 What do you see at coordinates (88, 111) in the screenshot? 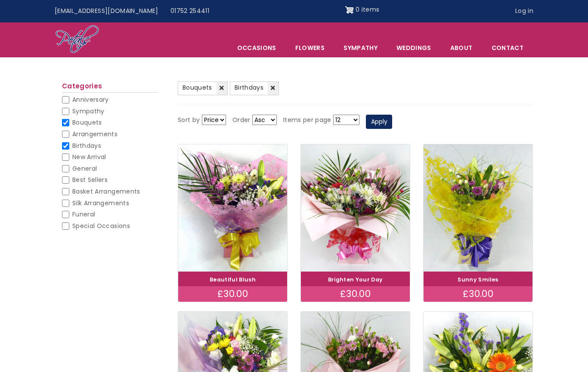
I see `span: Sympathy` at bounding box center [88, 111].